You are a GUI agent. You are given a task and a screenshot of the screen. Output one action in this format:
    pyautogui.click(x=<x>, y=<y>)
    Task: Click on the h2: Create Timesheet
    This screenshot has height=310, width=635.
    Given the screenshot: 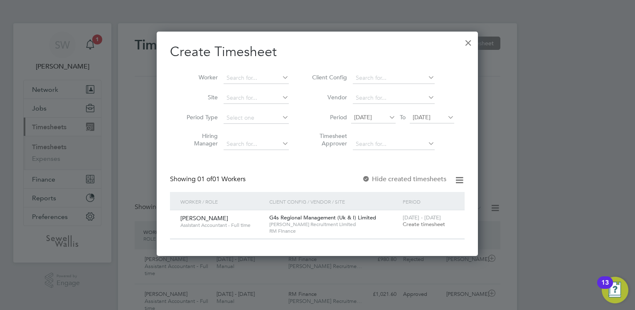 What is the action you would take?
    pyautogui.click(x=317, y=52)
    